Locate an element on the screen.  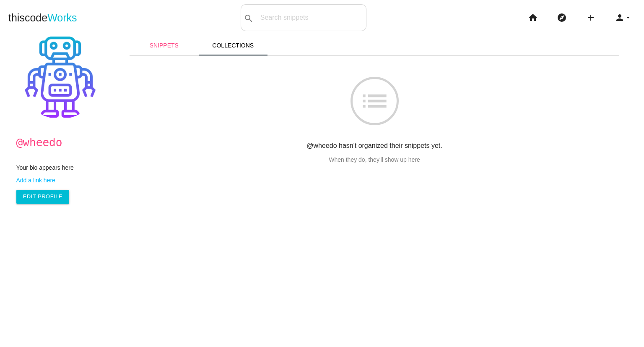
i: home is located at coordinates (533, 18).